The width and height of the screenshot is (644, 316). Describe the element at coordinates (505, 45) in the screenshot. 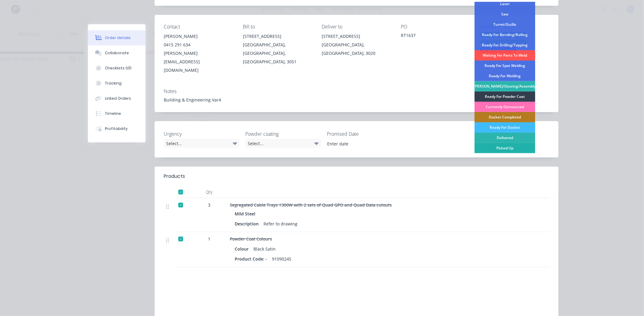

I see `div: Ready For Drilling/Tapping` at that location.